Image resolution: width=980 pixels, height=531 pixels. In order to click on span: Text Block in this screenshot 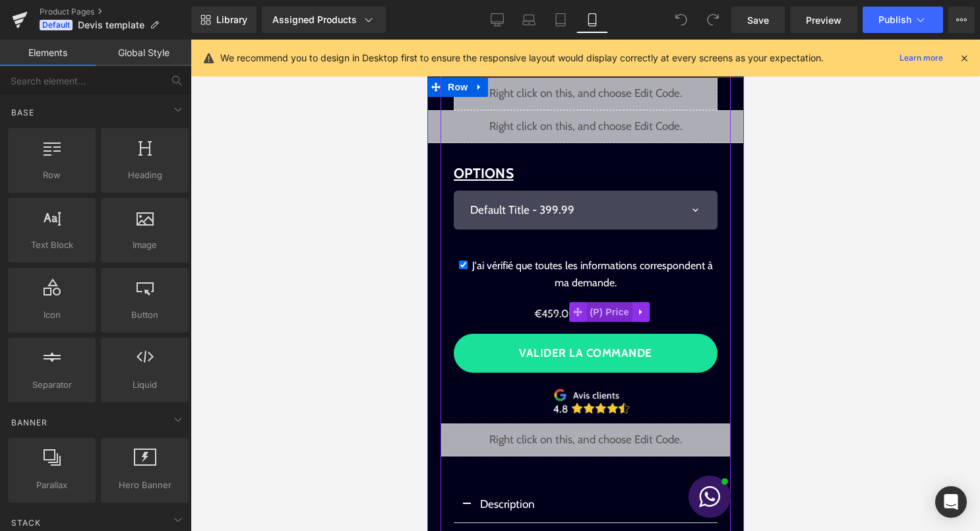, I will do `click(52, 244)`.